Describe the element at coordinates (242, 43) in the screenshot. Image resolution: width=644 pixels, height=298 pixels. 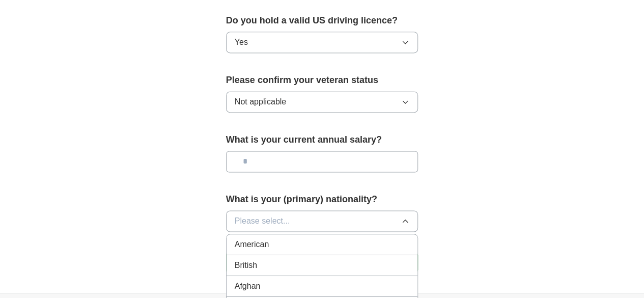
I see `span: Yes` at that location.